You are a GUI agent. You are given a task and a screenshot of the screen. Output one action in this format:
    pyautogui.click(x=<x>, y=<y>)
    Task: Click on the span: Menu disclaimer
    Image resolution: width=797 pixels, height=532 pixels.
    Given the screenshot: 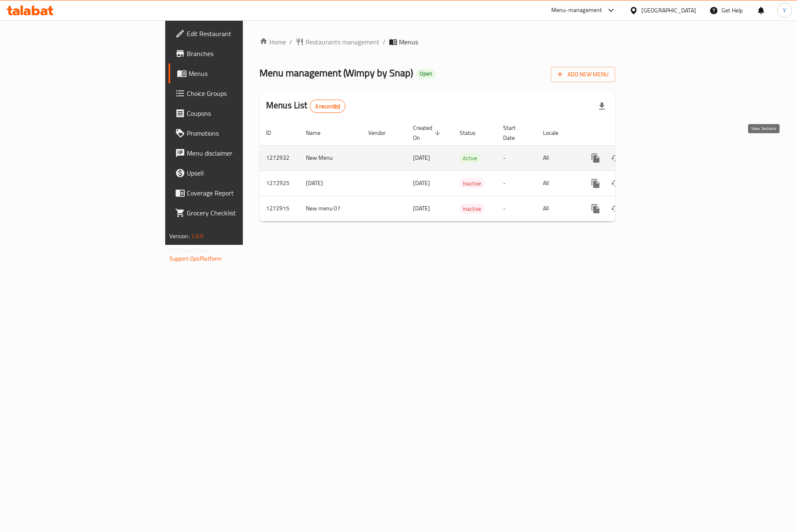 What is the action you would take?
    pyautogui.click(x=239, y=153)
    